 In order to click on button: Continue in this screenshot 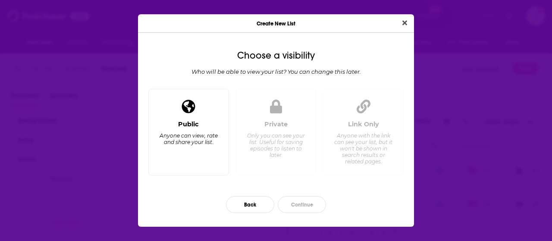, I will do `click(302, 204)`.